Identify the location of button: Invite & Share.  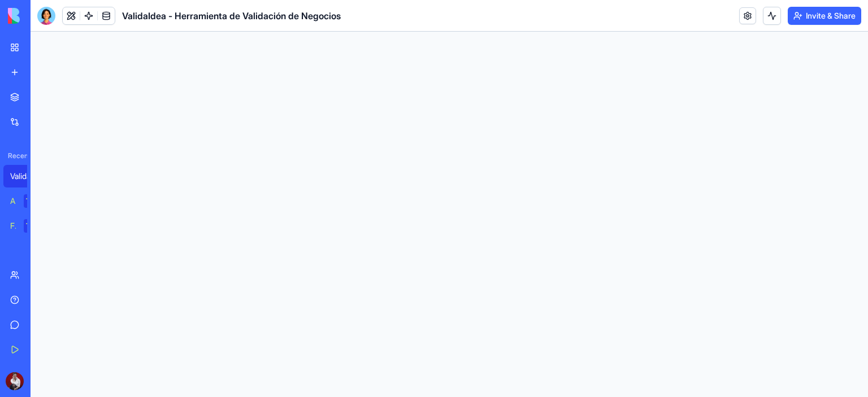
(824, 16).